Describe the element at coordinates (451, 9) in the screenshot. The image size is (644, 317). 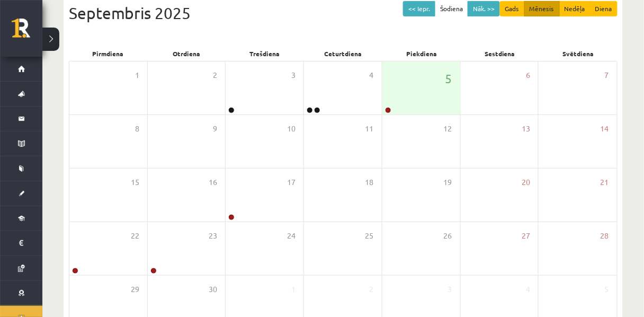
I see `button: Šodiena` at that location.